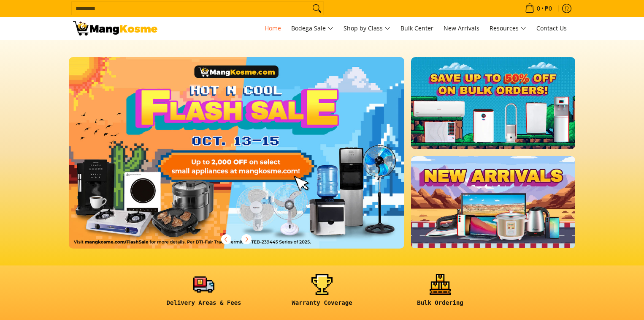  Describe the element at coordinates (551, 28) in the screenshot. I see `a: Contact Us` at that location.